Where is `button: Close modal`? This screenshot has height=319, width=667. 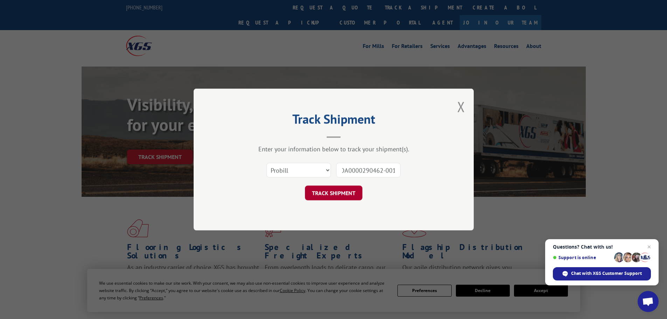
button: Close modal is located at coordinates (461, 106).